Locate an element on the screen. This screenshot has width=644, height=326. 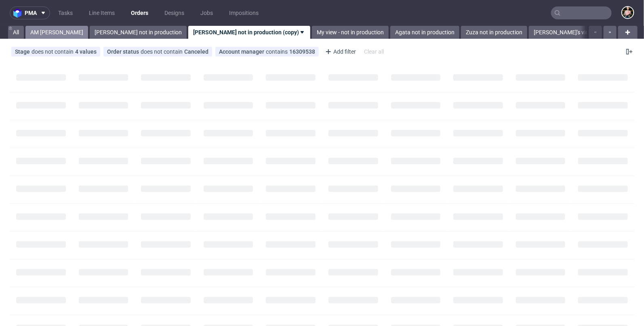
span: Account manager is located at coordinates (242, 52).